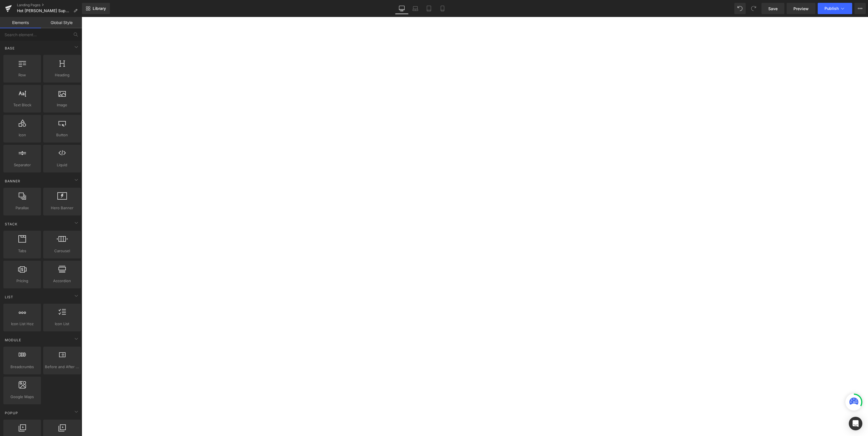 The image size is (868, 436). I want to click on span: Liquid, so click(62, 165).